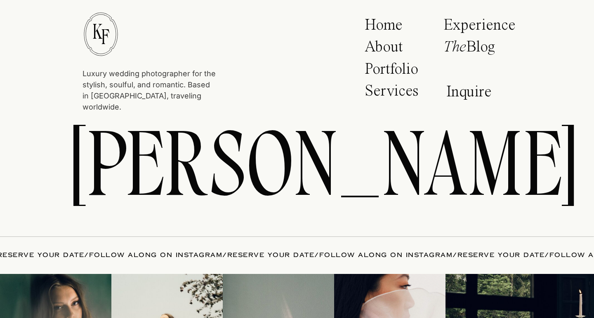  I want to click on p: Inquire, so click(471, 94).